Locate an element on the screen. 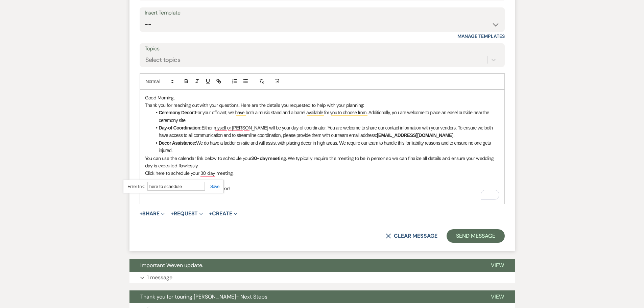 The height and width of the screenshot is (308, 644). strong: Decor Assistance: is located at coordinates (178, 143).